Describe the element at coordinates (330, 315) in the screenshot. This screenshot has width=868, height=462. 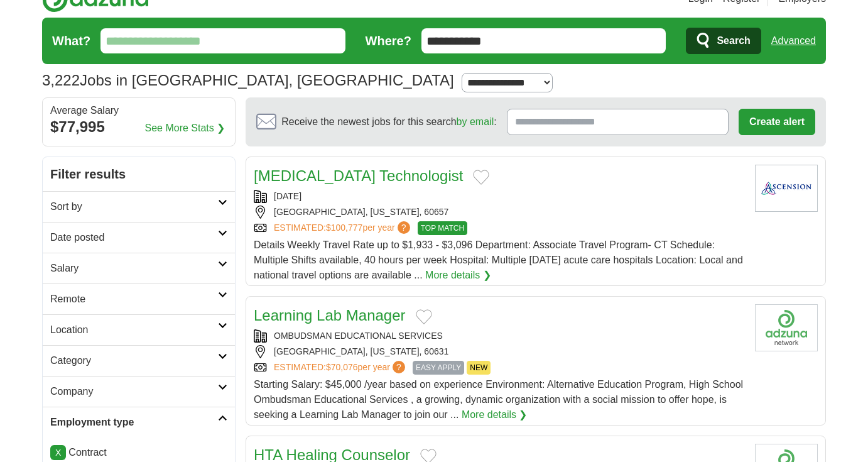
I see `a: Learning Lab Manager` at that location.